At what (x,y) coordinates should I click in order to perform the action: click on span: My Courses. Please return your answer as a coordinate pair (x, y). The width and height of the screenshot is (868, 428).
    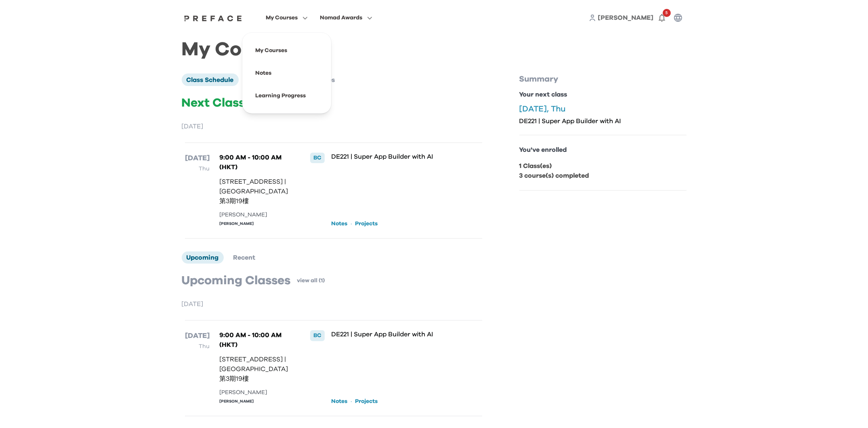
    Looking at the image, I should click on (281, 18).